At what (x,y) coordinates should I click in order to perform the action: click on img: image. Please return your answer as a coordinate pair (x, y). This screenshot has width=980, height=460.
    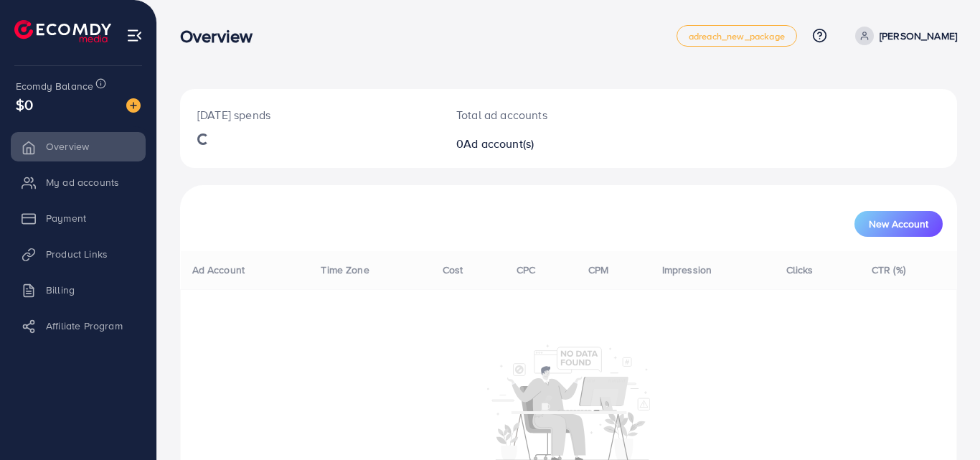
    Looking at the image, I should click on (133, 105).